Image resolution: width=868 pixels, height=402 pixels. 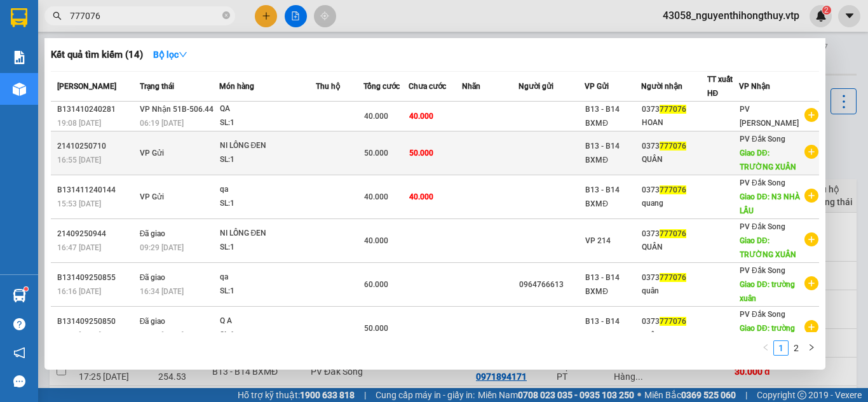 I want to click on span: VP Nhận, so click(x=754, y=86).